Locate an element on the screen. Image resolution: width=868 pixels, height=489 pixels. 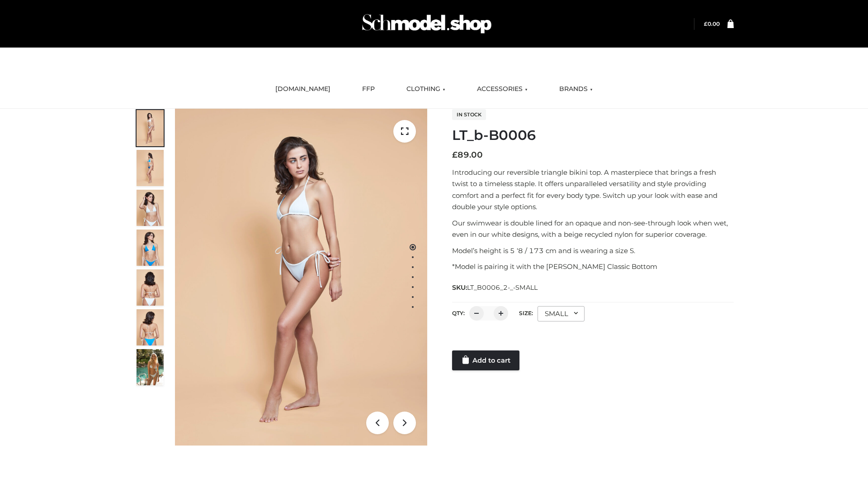
img: Arieltop_CloudNine_AzureSky2.jpg is located at coordinates (150, 367).